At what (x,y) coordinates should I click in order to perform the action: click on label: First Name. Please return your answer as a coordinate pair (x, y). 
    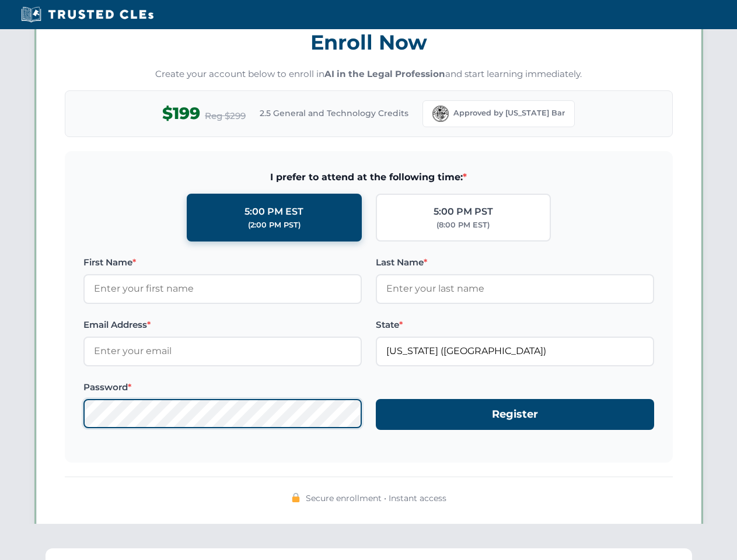
    Looking at the image, I should click on (222, 263).